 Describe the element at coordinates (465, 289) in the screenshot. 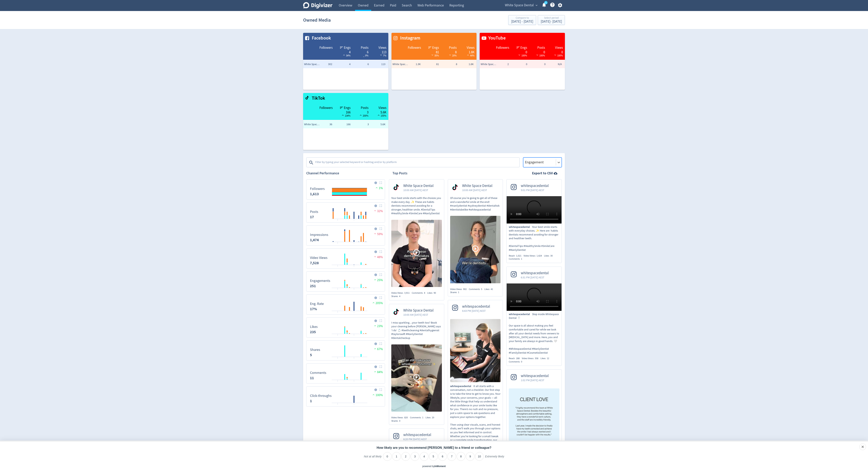

I see `span: 902` at that location.